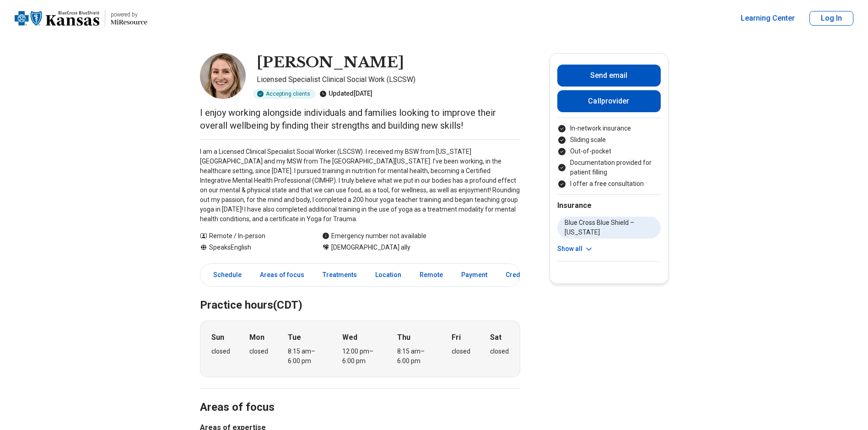 The width and height of the screenshot is (868, 430). I want to click on strong: Sun, so click(218, 337).